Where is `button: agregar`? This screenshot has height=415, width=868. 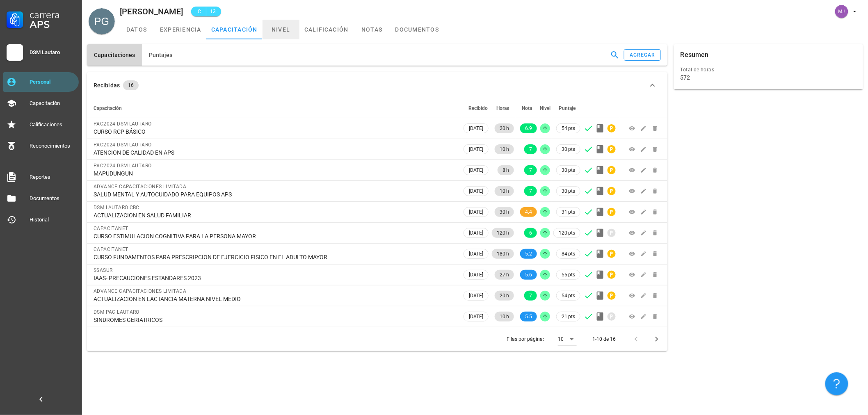
button: agregar is located at coordinates (642, 55).